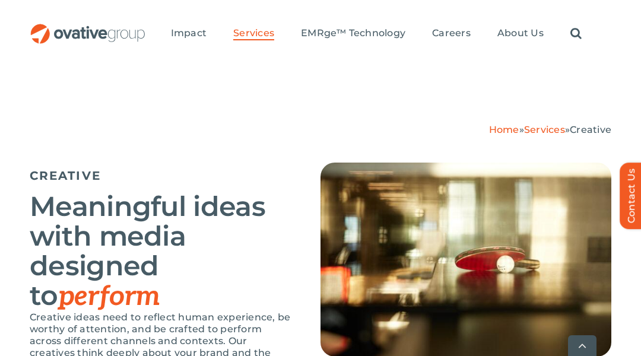 The height and width of the screenshot is (356, 641). I want to click on h5: CREATIVE, so click(160, 176).